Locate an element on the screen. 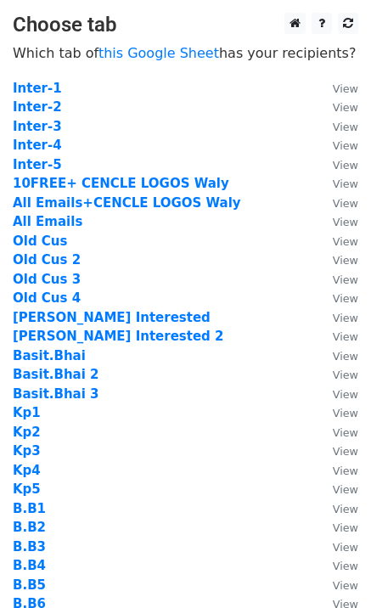 The image size is (371, 608). a: B.B2 is located at coordinates (29, 528).